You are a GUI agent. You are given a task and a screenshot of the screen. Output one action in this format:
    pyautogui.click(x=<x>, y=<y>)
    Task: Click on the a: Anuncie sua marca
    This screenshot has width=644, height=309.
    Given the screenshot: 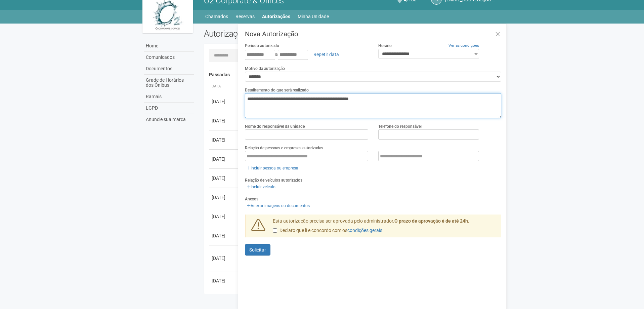 What is the action you would take?
    pyautogui.click(x=169, y=119)
    